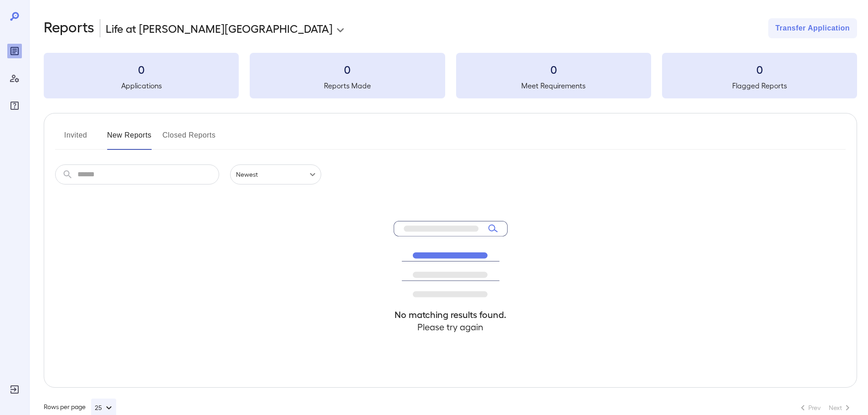 The width and height of the screenshot is (868, 415). What do you see at coordinates (76, 139) in the screenshot?
I see `button: Invited` at bounding box center [76, 139].